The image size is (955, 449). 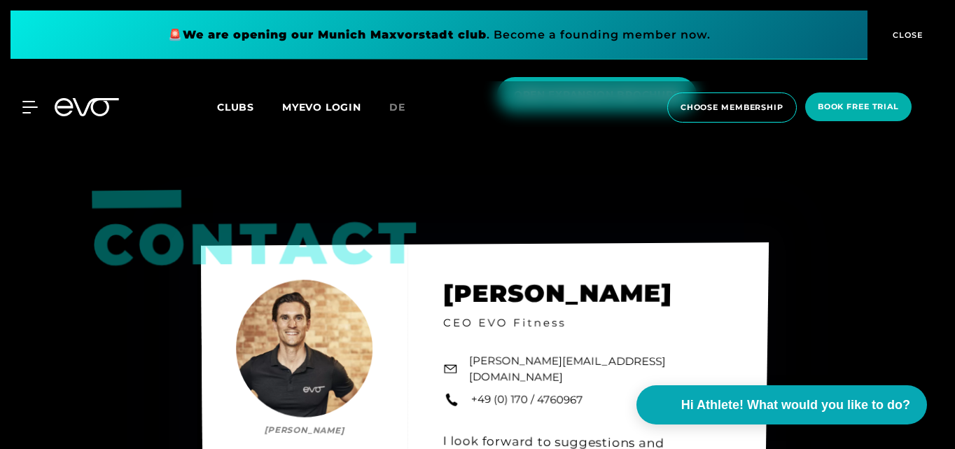 I want to click on a: MYEVO LOGIN, so click(x=321, y=107).